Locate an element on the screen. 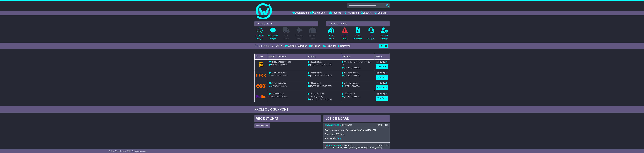 This screenshot has width=644, height=153. a: Settings is located at coordinates (380, 13).